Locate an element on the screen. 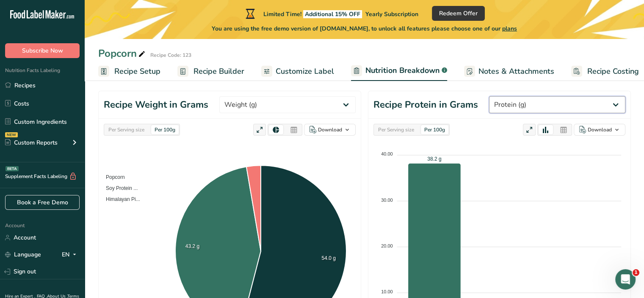  a: Language is located at coordinates (23, 255).